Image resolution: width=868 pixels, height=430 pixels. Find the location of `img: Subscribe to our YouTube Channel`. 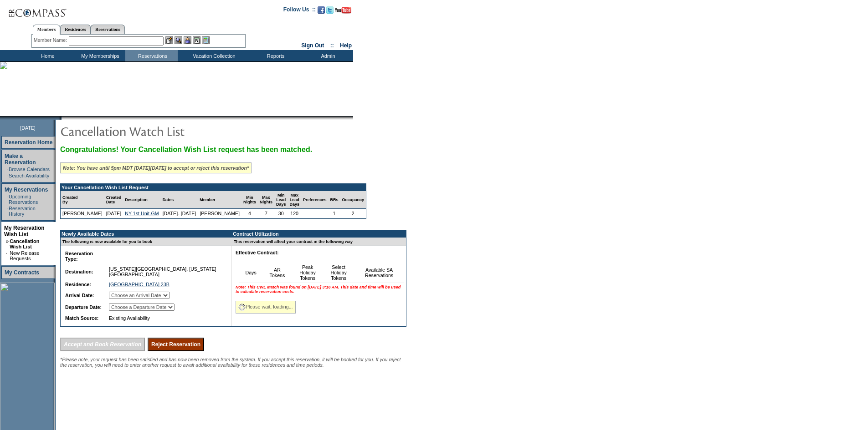

img: Subscribe to our YouTube Channel is located at coordinates (343, 10).